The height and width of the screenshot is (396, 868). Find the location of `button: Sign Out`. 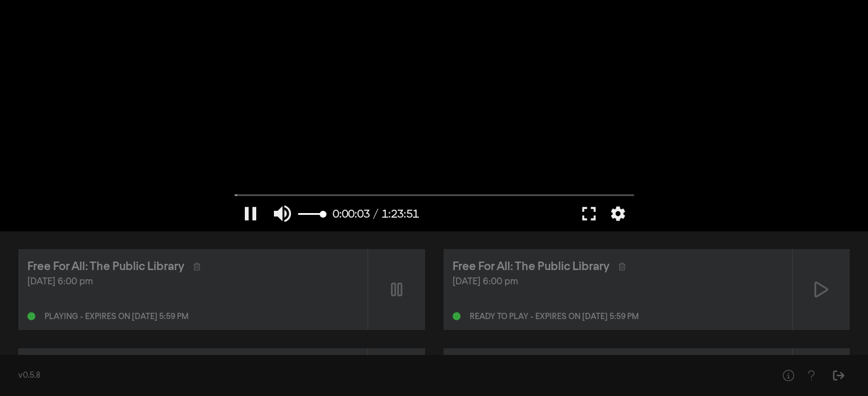

button: Sign Out is located at coordinates (839, 375).